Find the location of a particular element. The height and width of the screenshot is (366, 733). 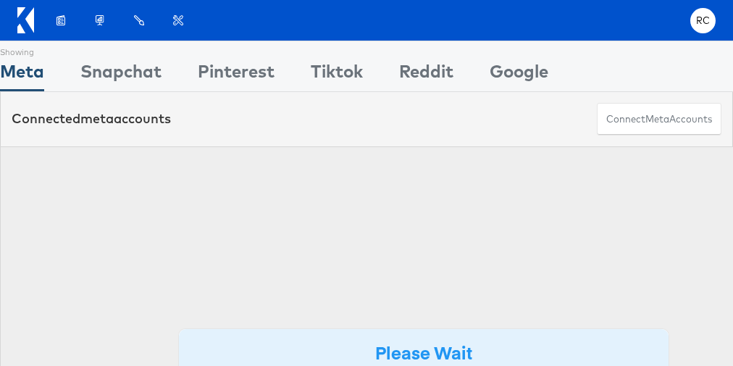

button: ConnectmetaAccounts is located at coordinates (659, 119).